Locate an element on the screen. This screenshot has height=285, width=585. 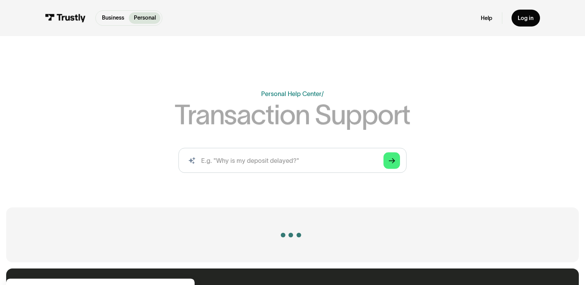
div: Log in is located at coordinates (525, 18).